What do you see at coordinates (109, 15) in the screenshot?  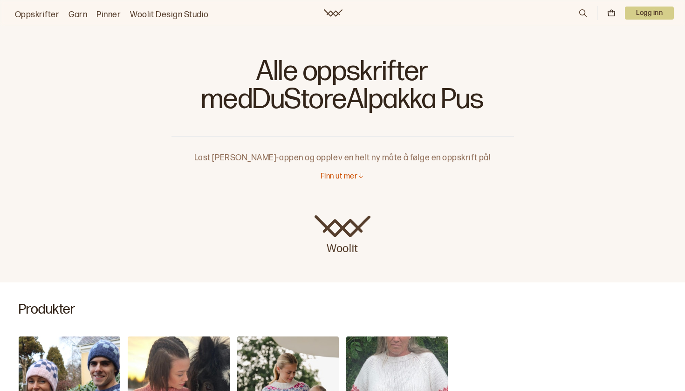 I see `a: Pinner` at bounding box center [109, 15].